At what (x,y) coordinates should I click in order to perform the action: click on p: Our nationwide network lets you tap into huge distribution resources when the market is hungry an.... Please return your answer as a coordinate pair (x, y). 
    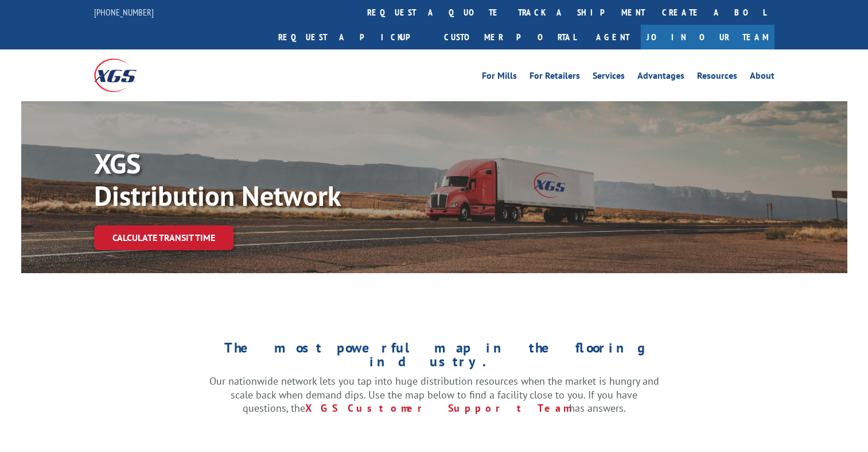
    Looking at the image, I should click on (434, 394).